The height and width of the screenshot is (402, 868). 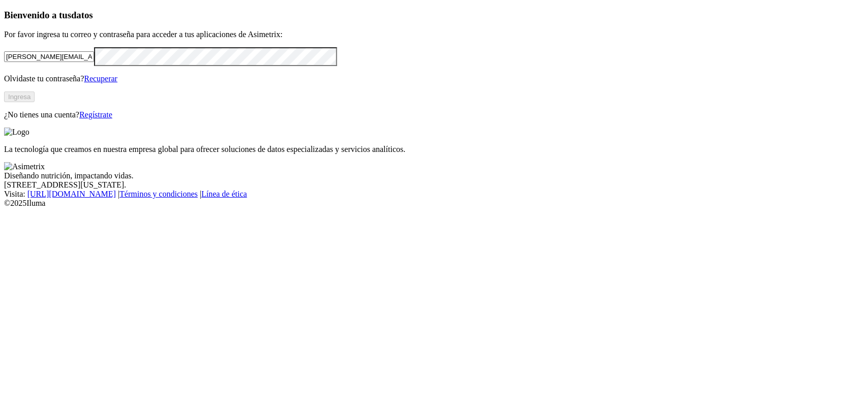 What do you see at coordinates (434, 176) in the screenshot?
I see `div: Diseñando nutrición, impactando vidas.` at bounding box center [434, 176].